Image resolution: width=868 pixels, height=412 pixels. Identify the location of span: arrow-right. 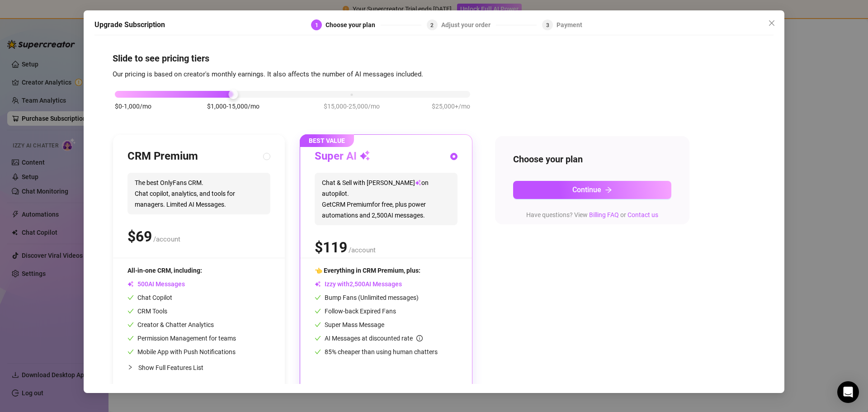
(609, 190).